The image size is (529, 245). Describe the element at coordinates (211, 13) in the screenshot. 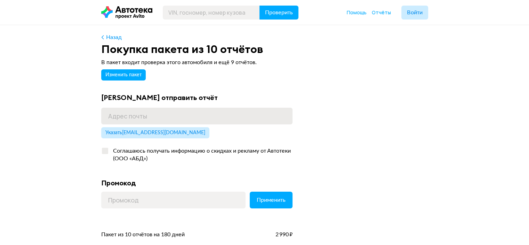

I see `input: VIN, госномер, номер кузова` at that location.